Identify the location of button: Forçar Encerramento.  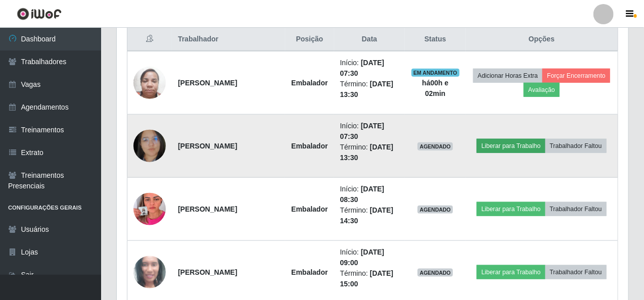
(576, 76).